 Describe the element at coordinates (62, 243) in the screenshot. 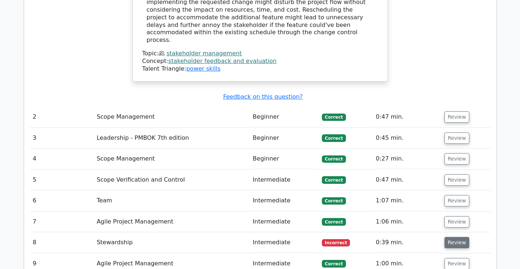

I see `td: 8` at that location.